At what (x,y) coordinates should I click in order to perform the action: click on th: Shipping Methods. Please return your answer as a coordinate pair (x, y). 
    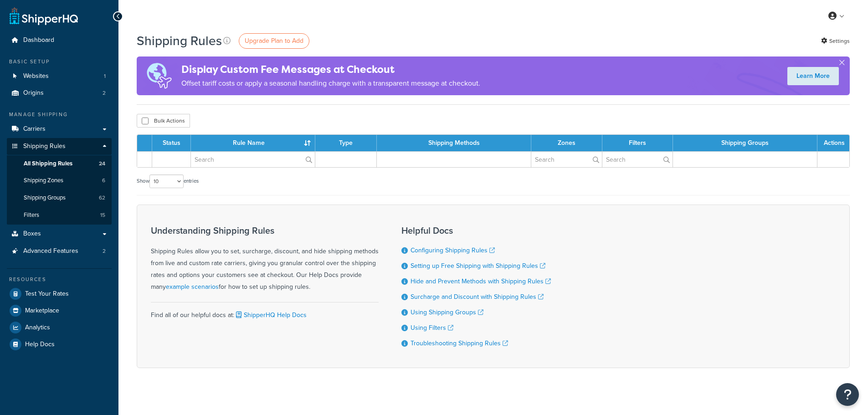
    Looking at the image, I should click on (454, 143).